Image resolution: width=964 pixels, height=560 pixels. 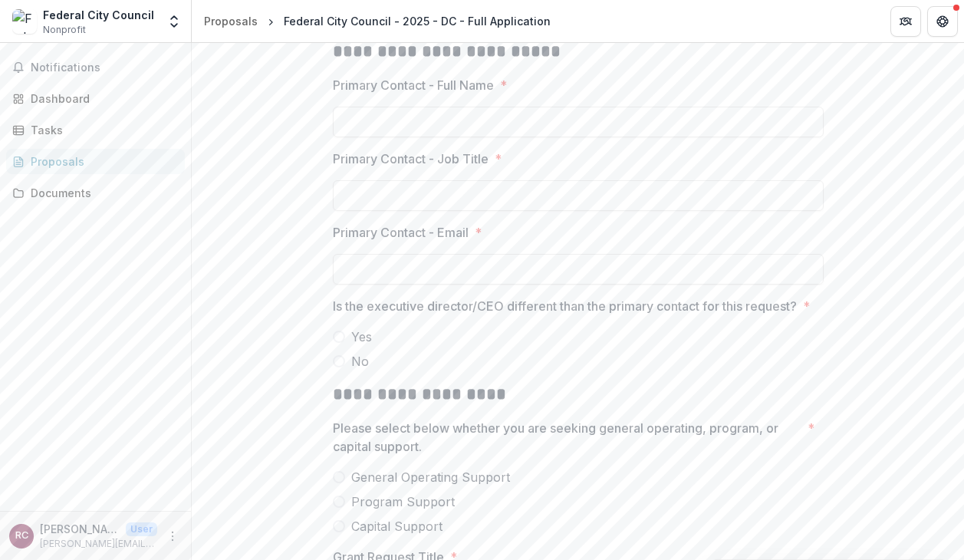 What do you see at coordinates (905, 21) in the screenshot?
I see `button: Partners` at bounding box center [905, 21].